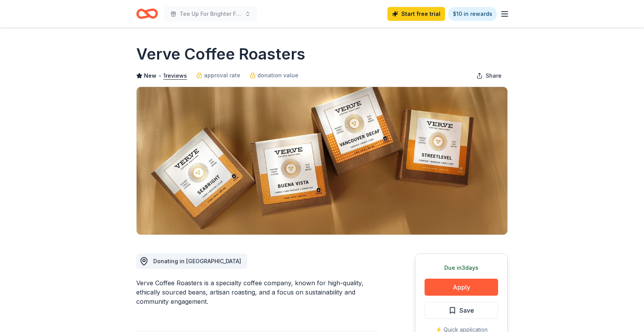  I want to click on button: 1reviews, so click(175, 76).